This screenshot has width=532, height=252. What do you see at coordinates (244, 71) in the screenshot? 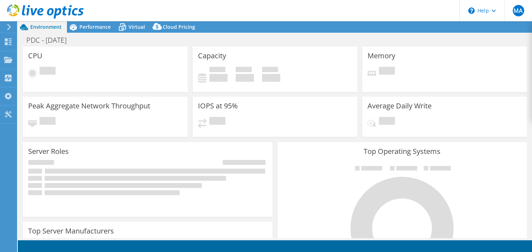
I see `span: Free` at bounding box center [244, 71].